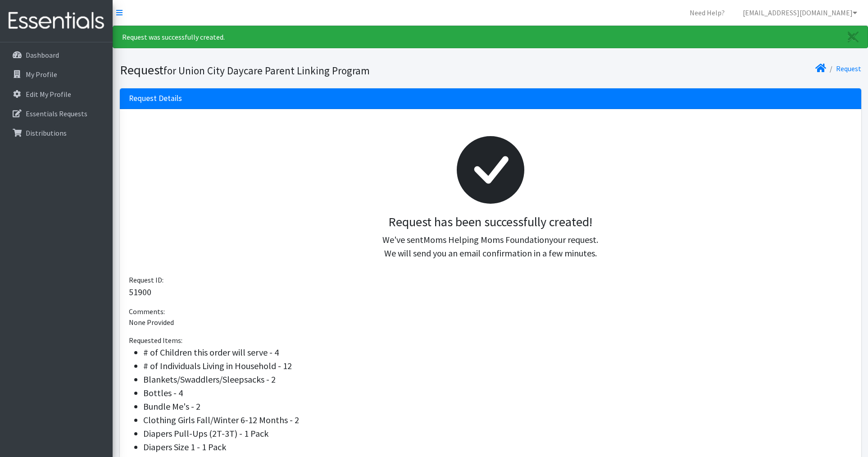 This screenshot has height=457, width=868. I want to click on li: Clothing Girls Fall/Winter 6-12 Months - 2, so click(498, 419).